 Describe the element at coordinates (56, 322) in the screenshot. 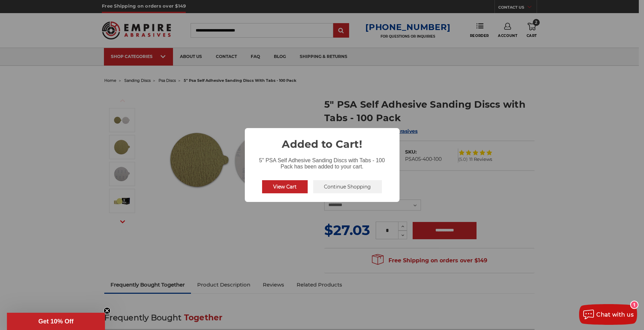

I see `span: Get 10% Off` at that location.